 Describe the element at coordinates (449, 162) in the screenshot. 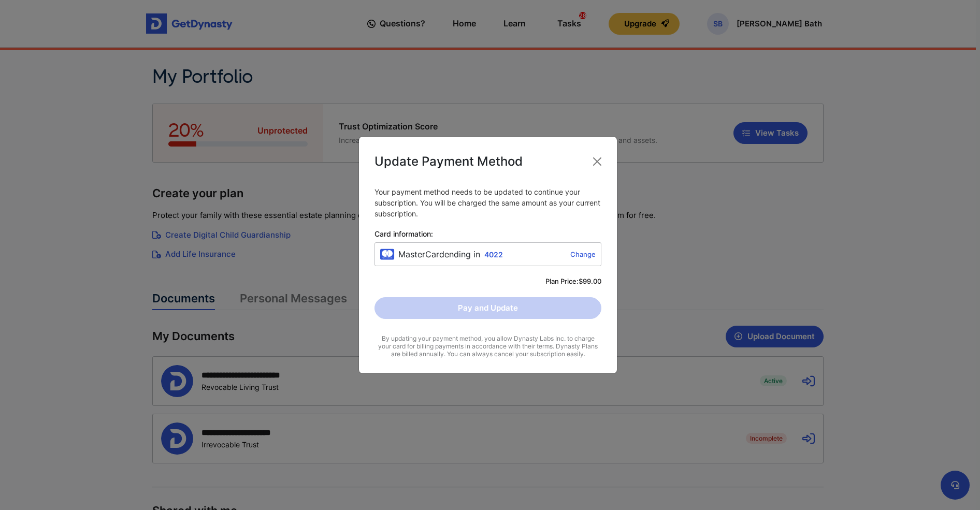

I see `div: Update Payment Method` at that location.